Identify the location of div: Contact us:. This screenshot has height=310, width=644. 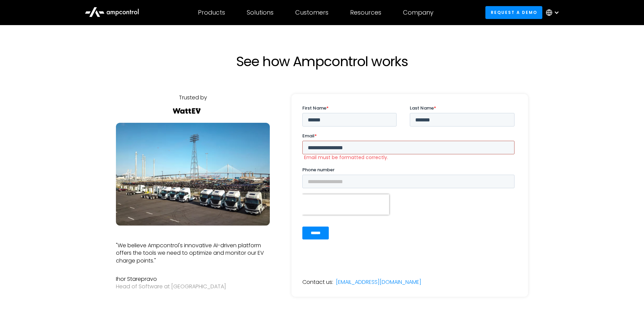
(318, 283).